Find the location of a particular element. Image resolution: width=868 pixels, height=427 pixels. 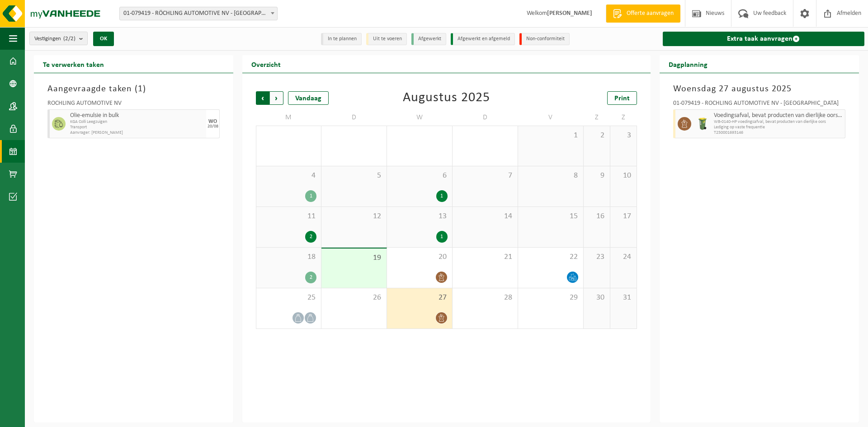

div: 20/08 is located at coordinates (213, 127).